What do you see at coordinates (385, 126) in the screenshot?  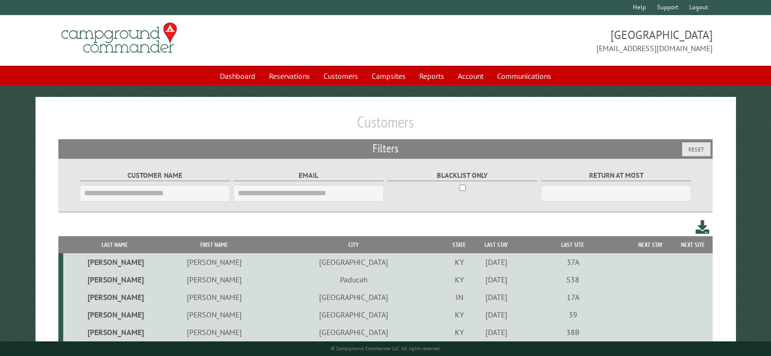 I see `h1: Customers` at bounding box center [385, 126].